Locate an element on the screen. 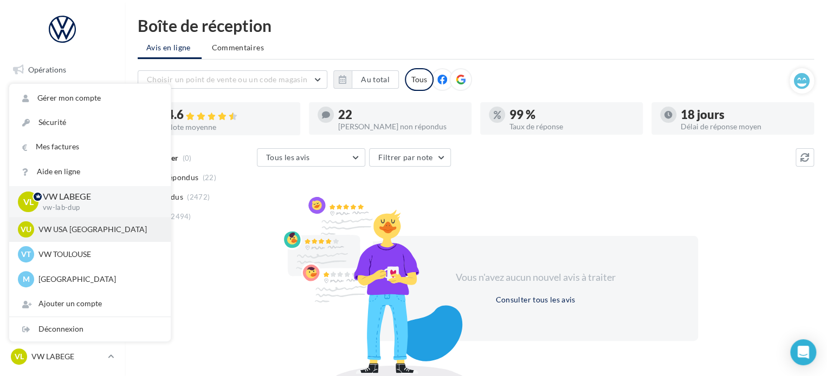 The image size is (827, 376). a: PLV et print personnalisable is located at coordinates (62, 264).